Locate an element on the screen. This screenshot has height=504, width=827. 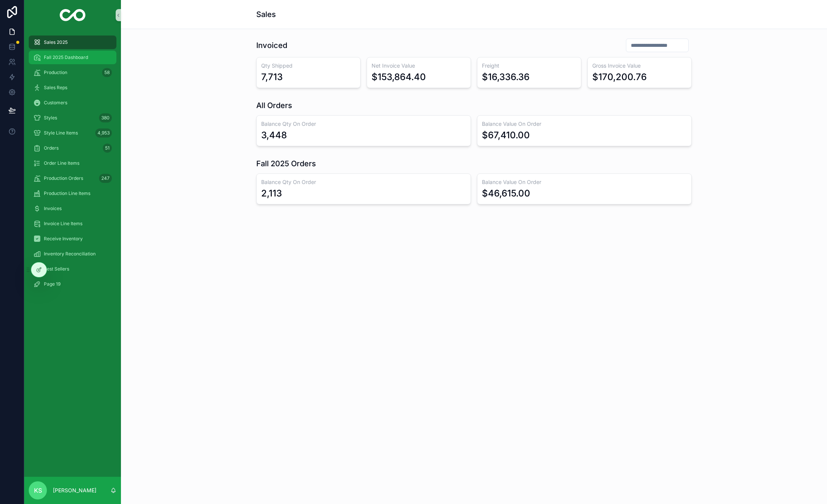
a: Receive Inventory is located at coordinates (73, 239).